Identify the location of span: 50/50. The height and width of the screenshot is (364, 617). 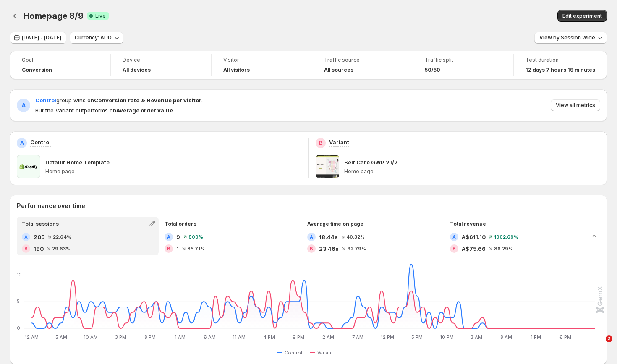
(433, 70).